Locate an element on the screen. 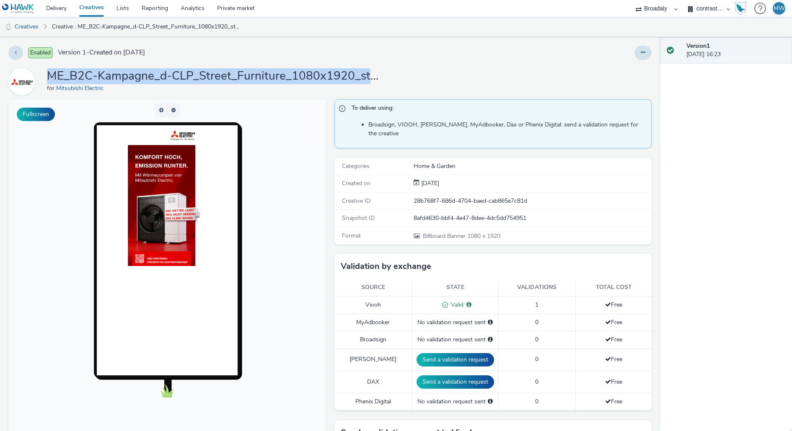 The height and width of the screenshot is (431, 792). td: Phenix Digital is located at coordinates (374, 402).